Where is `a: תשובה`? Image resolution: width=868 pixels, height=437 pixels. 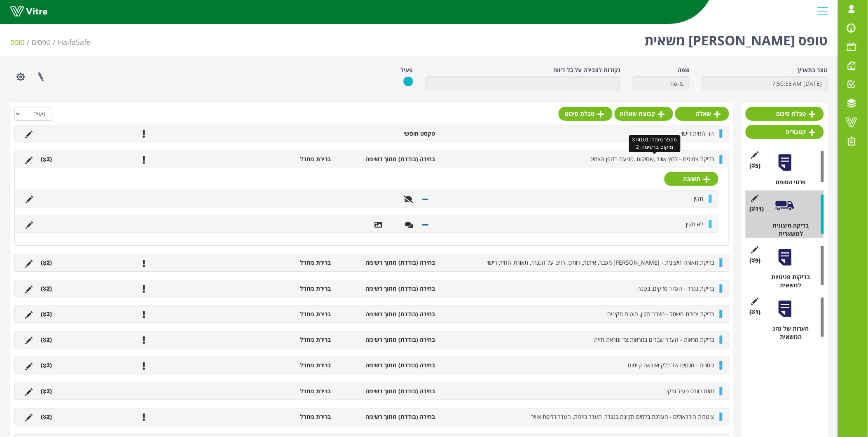 a: תשובה is located at coordinates (691, 179).